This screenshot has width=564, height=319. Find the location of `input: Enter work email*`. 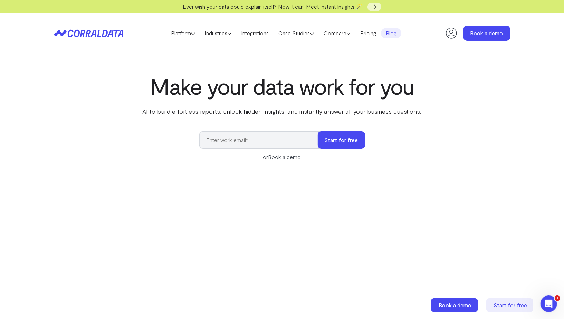

input: Enter work email* is located at coordinates (262, 140).